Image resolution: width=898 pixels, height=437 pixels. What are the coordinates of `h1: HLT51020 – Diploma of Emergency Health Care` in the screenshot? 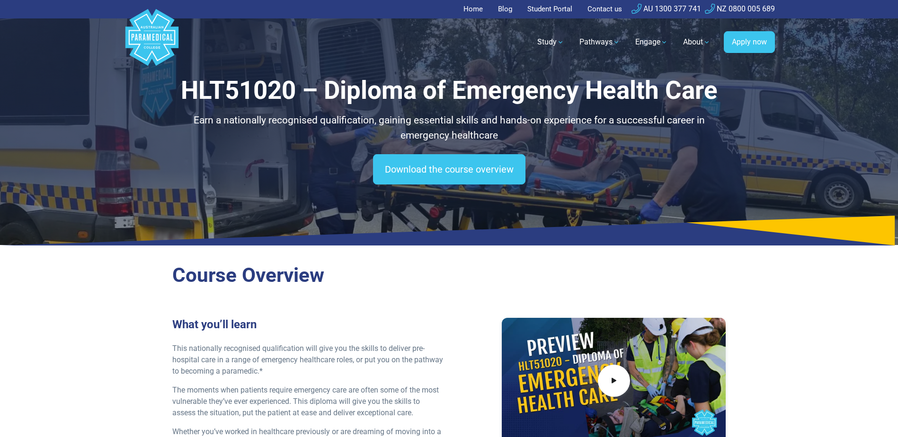 It's located at (449, 90).